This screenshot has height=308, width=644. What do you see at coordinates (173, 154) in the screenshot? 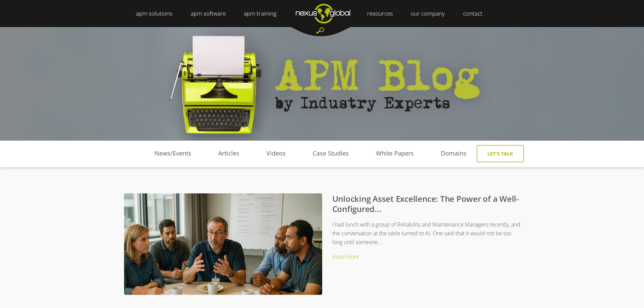
I see `a: News/Events` at bounding box center [173, 154].